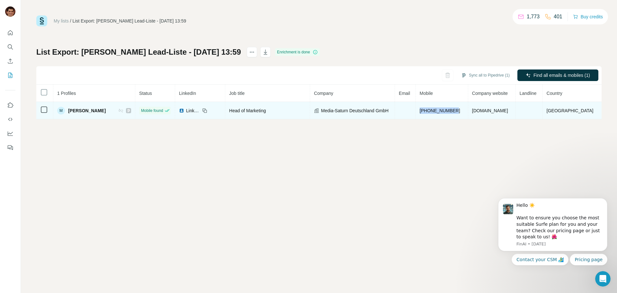  Describe the element at coordinates (490, 93) in the screenshot. I see `span: Company website` at that location.